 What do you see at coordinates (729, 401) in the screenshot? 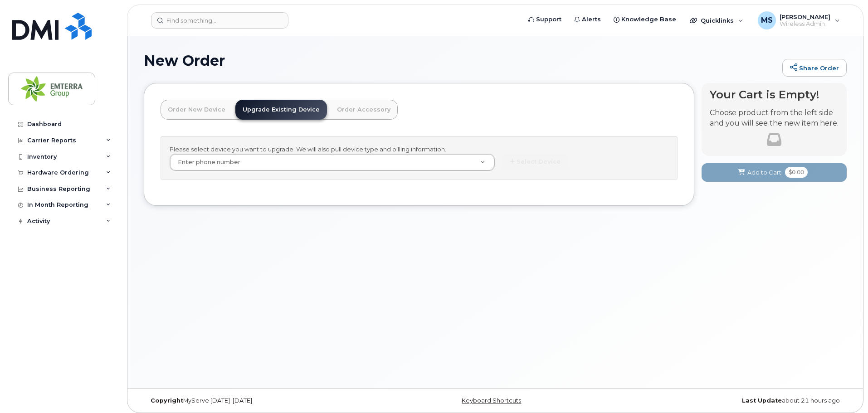
I see `div: about 21 hours ago` at bounding box center [729, 401].